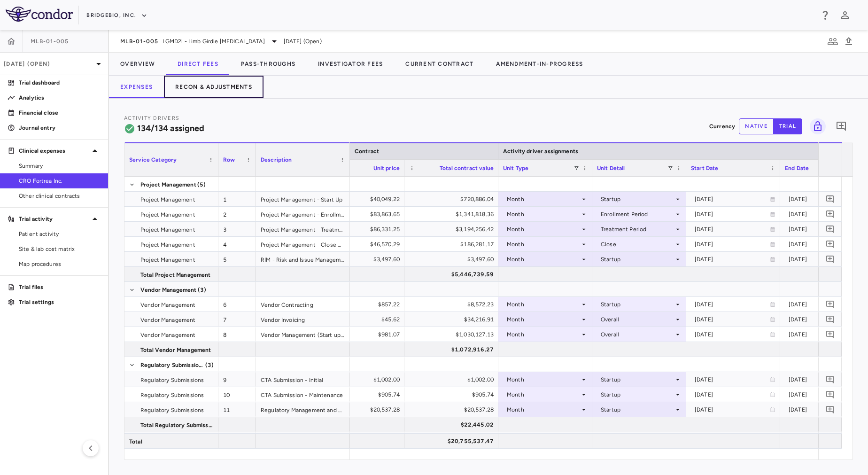 The image size is (868, 475). Describe the element at coordinates (541, 151) in the screenshot. I see `span: Activity driver assignments` at that location.